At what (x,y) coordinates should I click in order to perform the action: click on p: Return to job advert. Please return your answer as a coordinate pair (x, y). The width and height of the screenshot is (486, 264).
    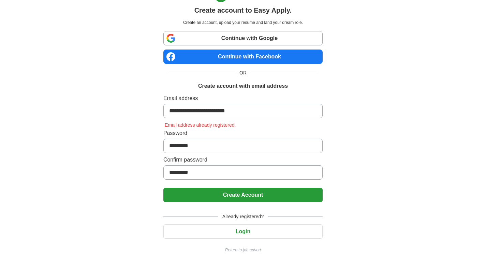
    Looking at the image, I should click on (243, 250).